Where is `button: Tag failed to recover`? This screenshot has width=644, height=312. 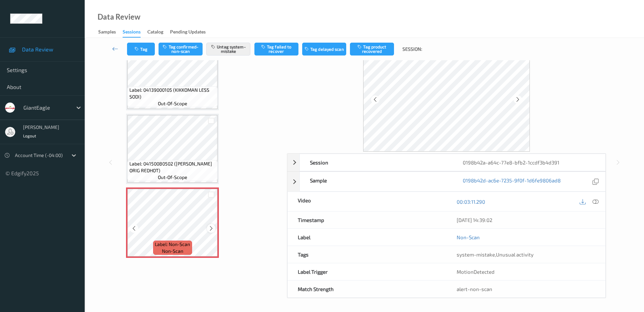
button: Tag failed to recover is located at coordinates (277, 49).